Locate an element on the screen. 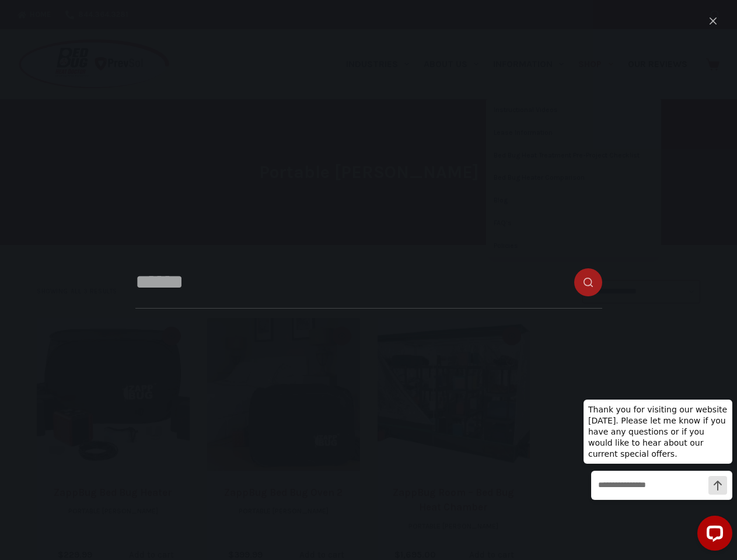  a: Shop is located at coordinates (595, 64).